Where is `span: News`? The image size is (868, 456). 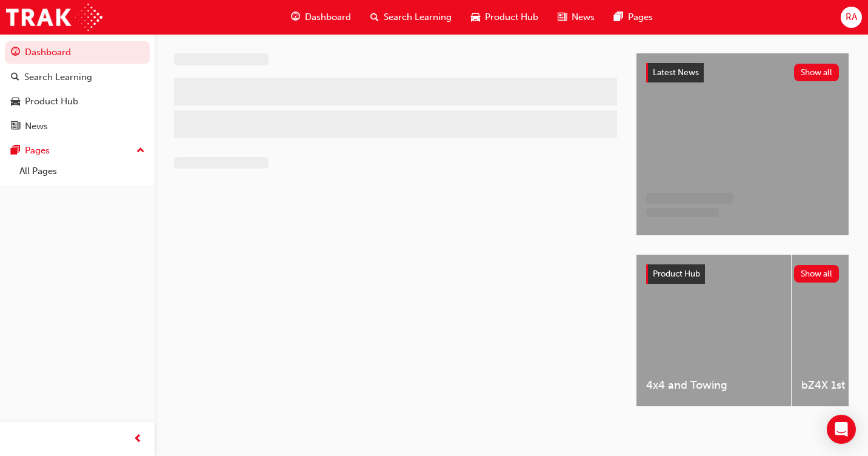 span: News is located at coordinates (583, 17).